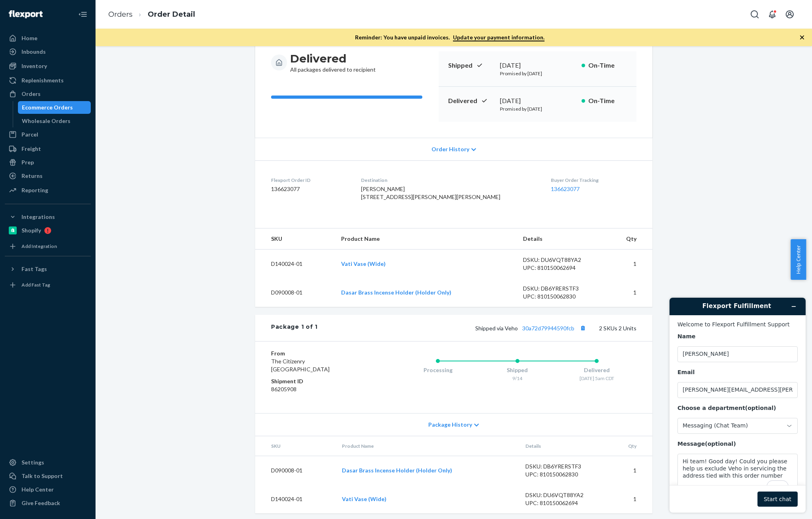 This screenshot has height=519, width=812. What do you see at coordinates (83, 14) in the screenshot?
I see `button: Close Navigation` at bounding box center [83, 14].